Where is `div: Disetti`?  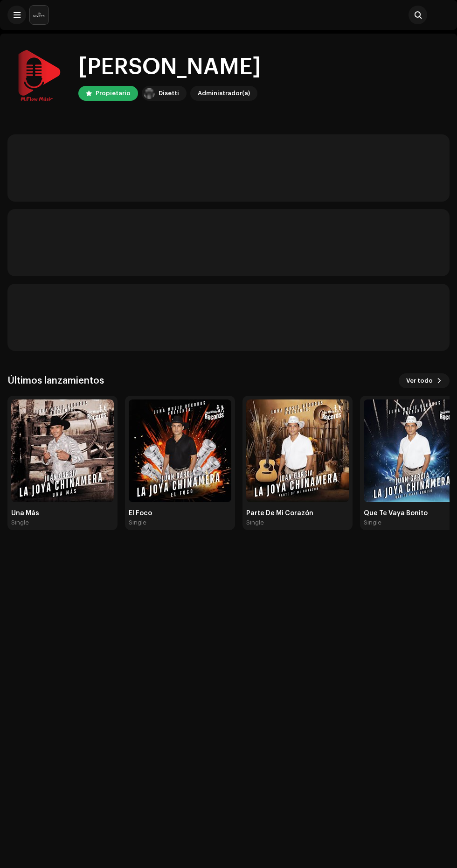 div: Disetti is located at coordinates (169, 93).